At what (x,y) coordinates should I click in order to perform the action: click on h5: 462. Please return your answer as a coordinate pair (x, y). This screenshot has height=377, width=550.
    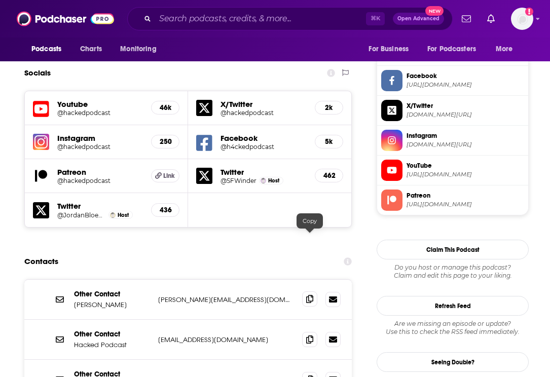
    Looking at the image, I should click on (329, 175).